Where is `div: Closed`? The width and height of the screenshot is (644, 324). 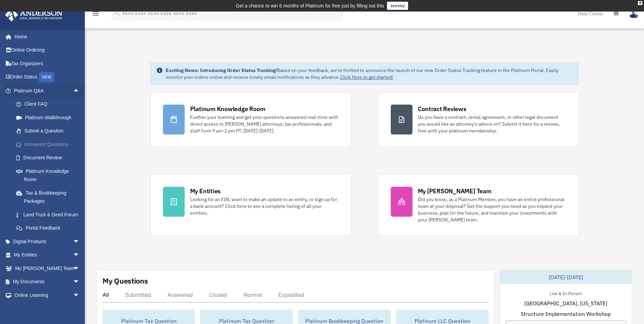 div: Closed is located at coordinates (218, 294).